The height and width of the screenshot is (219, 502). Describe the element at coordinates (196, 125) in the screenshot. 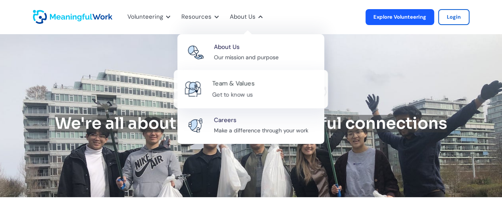

I see `img: Career Icon` at that location.